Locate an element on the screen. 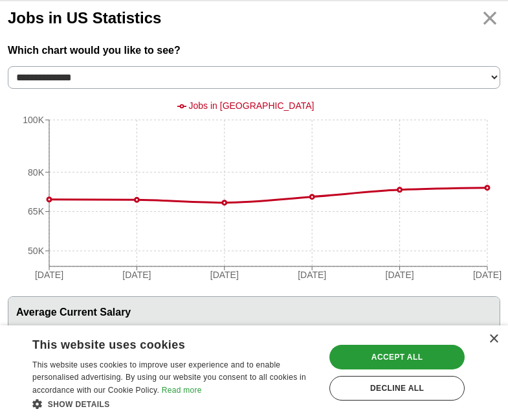  tspan: 100K is located at coordinates (33, 120).